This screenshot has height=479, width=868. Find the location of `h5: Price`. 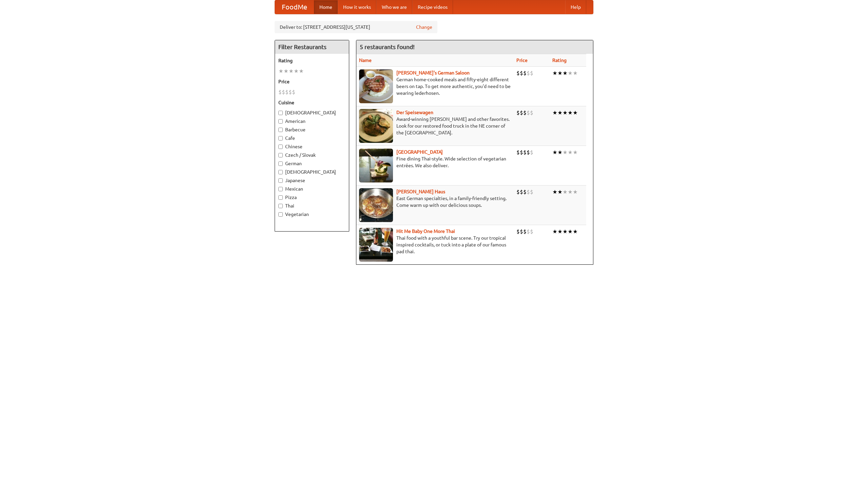

h5: Price is located at coordinates (312, 81).